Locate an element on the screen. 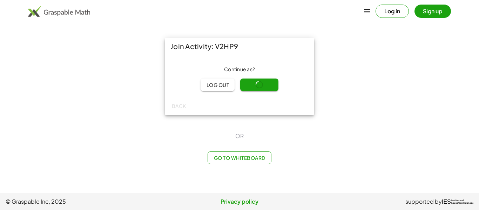  span: © Graspable Inc, 2025 is located at coordinates (83, 201).